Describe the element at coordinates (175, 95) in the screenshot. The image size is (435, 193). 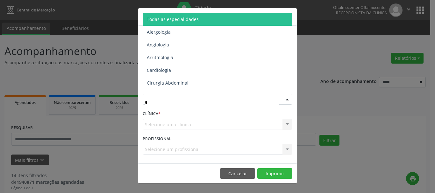
I see `span: Cirurgia Cabeça e Pescoço` at that location.